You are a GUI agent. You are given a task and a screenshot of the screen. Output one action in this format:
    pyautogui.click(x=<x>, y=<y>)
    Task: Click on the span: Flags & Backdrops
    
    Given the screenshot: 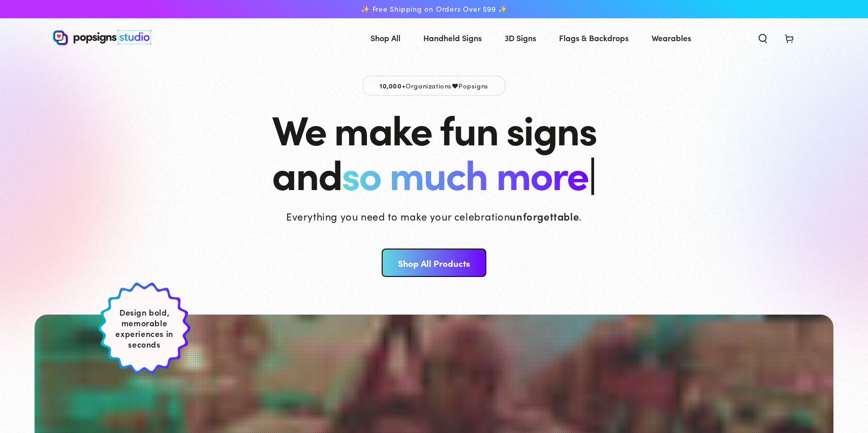 What is the action you would take?
    pyautogui.click(x=594, y=38)
    